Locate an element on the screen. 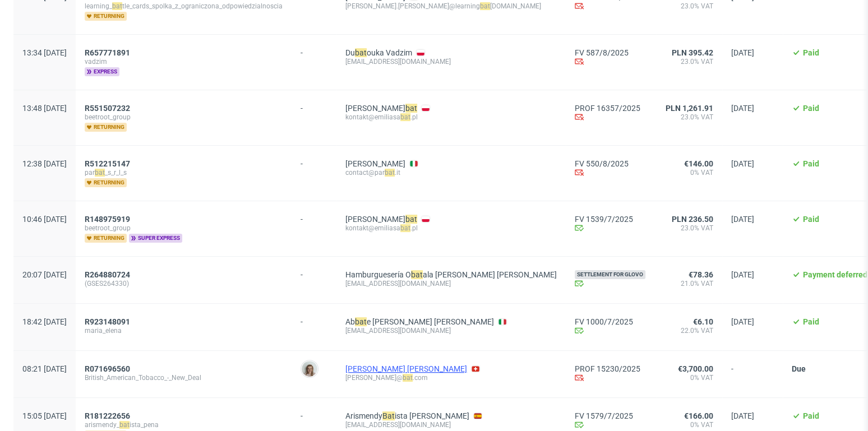 This screenshot has height=431, width=868. a: R148975919 is located at coordinates (108, 219).